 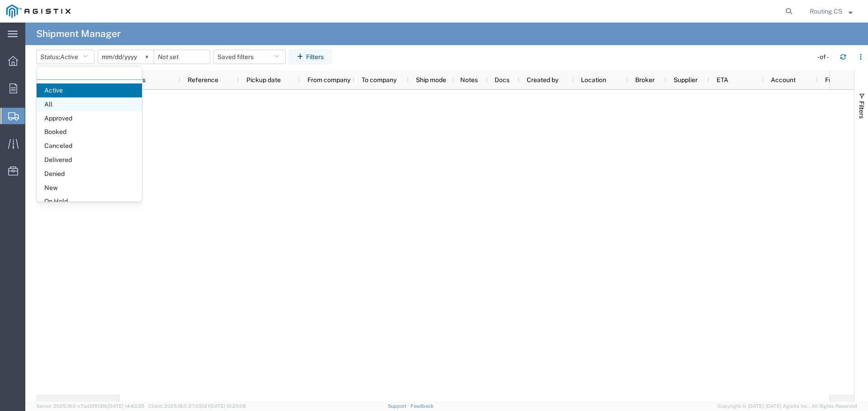 What do you see at coordinates (79, 34) in the screenshot?
I see `h4: Shipment Manager` at bounding box center [79, 34].